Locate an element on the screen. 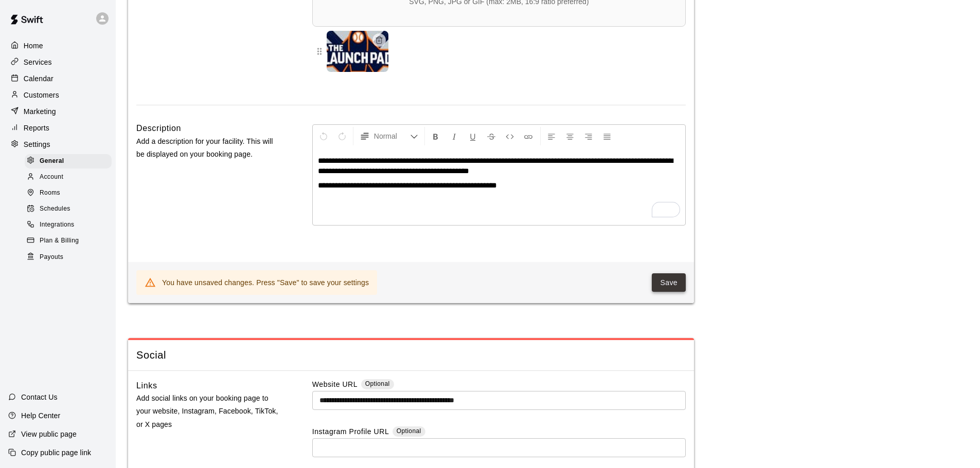  label: Instagram Profile URL is located at coordinates (350, 432).